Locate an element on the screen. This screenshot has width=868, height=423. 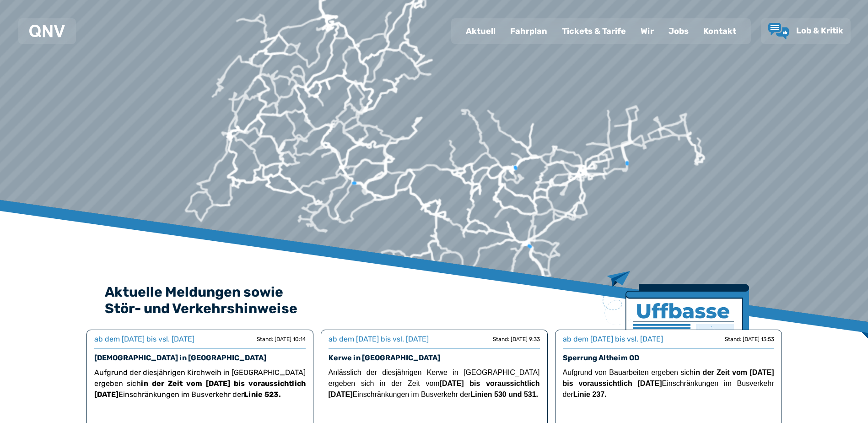
span: Lob & Kritik is located at coordinates (819, 31).